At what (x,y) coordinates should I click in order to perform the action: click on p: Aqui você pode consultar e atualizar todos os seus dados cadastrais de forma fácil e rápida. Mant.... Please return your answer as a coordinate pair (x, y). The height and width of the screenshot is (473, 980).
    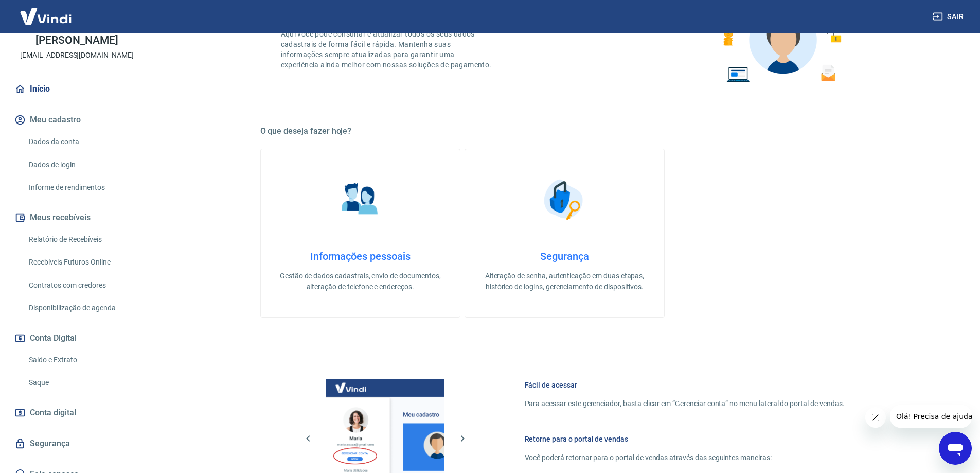
    Looking at the image, I should click on (388, 49).